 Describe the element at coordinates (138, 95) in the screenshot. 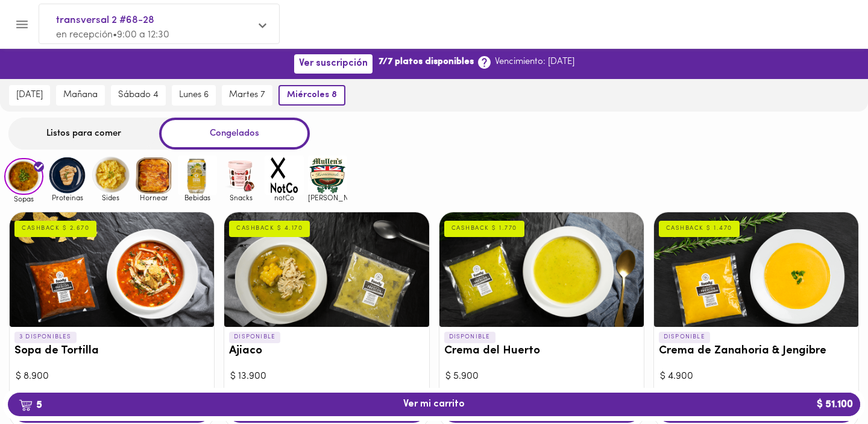

I see `button: sábado 4` at that location.